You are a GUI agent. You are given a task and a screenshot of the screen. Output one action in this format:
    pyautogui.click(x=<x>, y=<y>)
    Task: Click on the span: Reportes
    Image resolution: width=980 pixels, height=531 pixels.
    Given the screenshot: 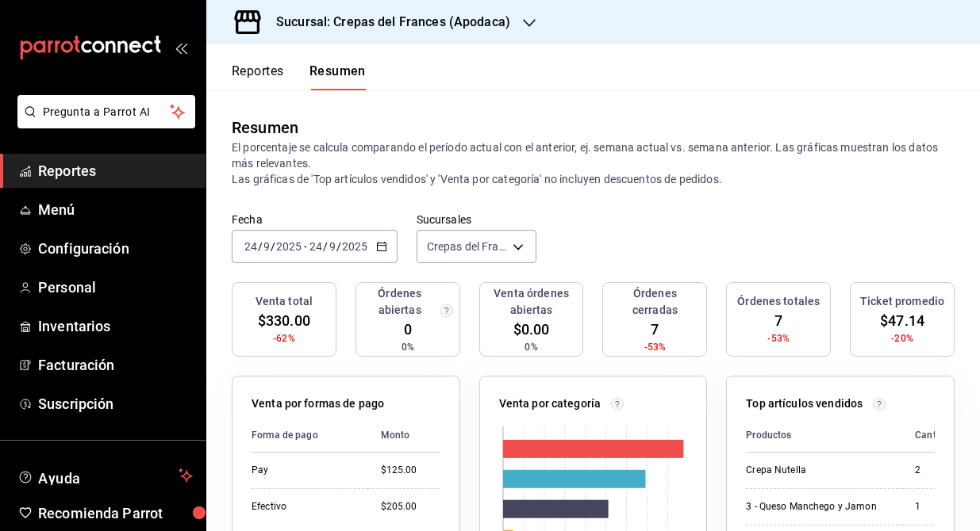 What is the action you would take?
    pyautogui.click(x=115, y=170)
    